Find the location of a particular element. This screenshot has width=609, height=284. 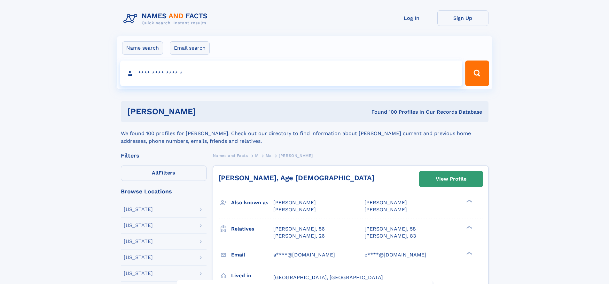

a: Log In is located at coordinates (412, 18).